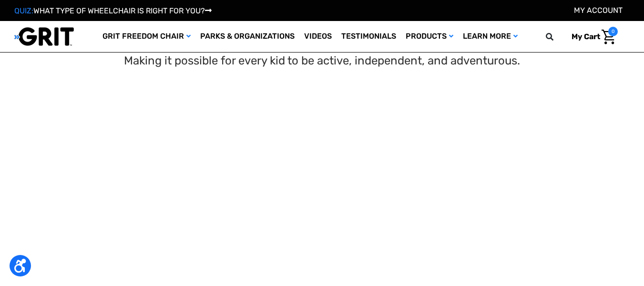 The width and height of the screenshot is (644, 286). Describe the element at coordinates (490, 36) in the screenshot. I see `a: Learn More` at that location.